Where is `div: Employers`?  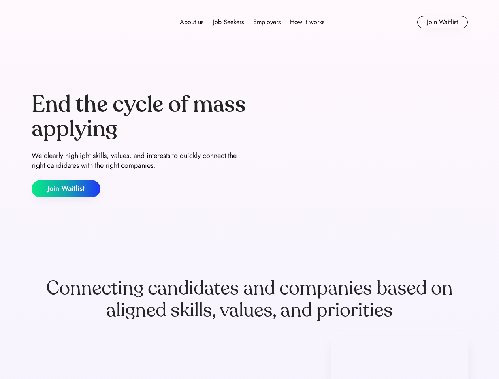 div: Employers is located at coordinates (266, 22).